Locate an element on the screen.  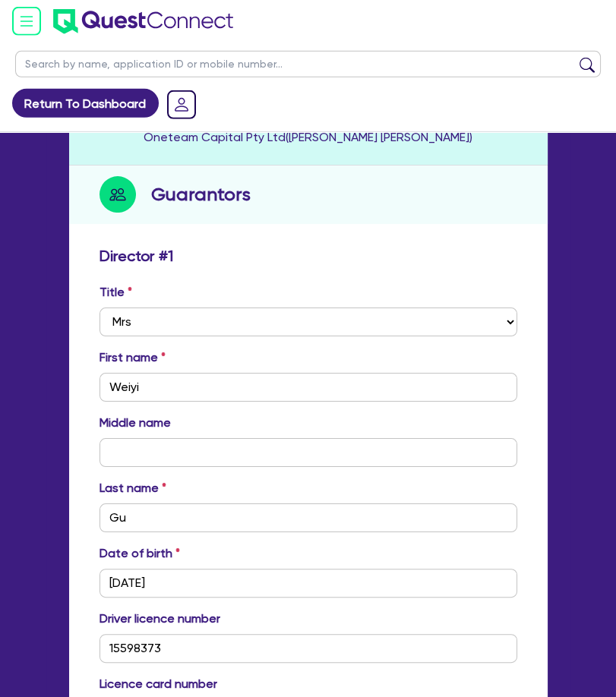
img: step-icon is located at coordinates (117, 195).